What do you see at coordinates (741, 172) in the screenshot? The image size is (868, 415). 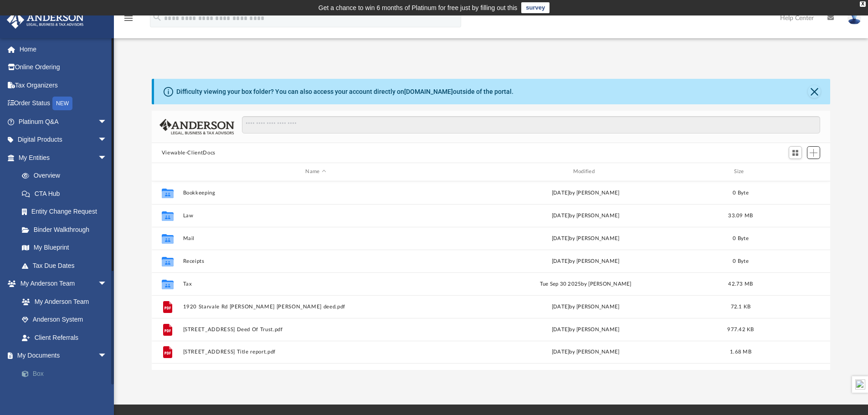 I see `div: Size` at bounding box center [741, 172].